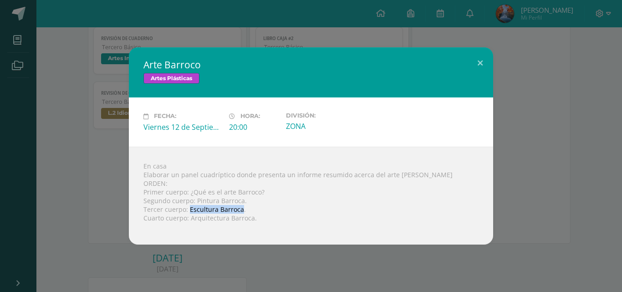 This screenshot has height=292, width=622. Describe the element at coordinates (250, 116) in the screenshot. I see `span: Hora:` at that location.